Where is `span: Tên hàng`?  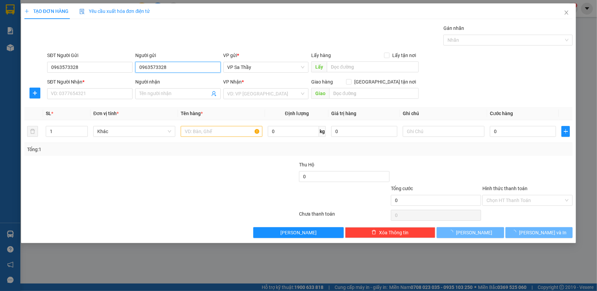
span: Tên hàng is located at coordinates (192, 113).